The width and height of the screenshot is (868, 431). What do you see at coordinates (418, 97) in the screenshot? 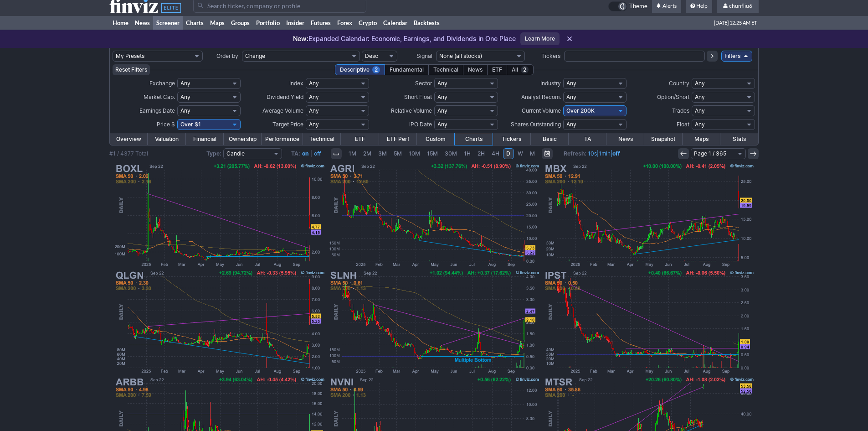
I see `span: Short Float` at bounding box center [418, 97].